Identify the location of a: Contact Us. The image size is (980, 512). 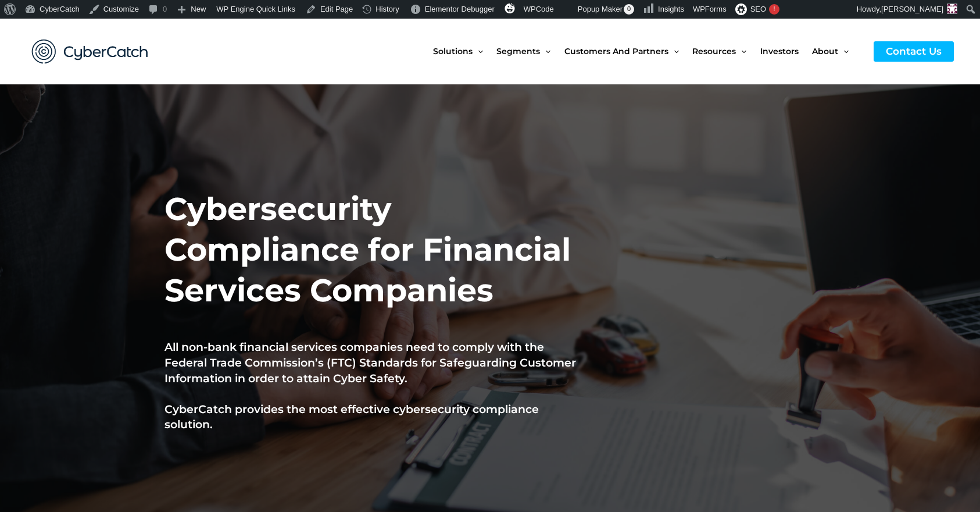
(914, 51).